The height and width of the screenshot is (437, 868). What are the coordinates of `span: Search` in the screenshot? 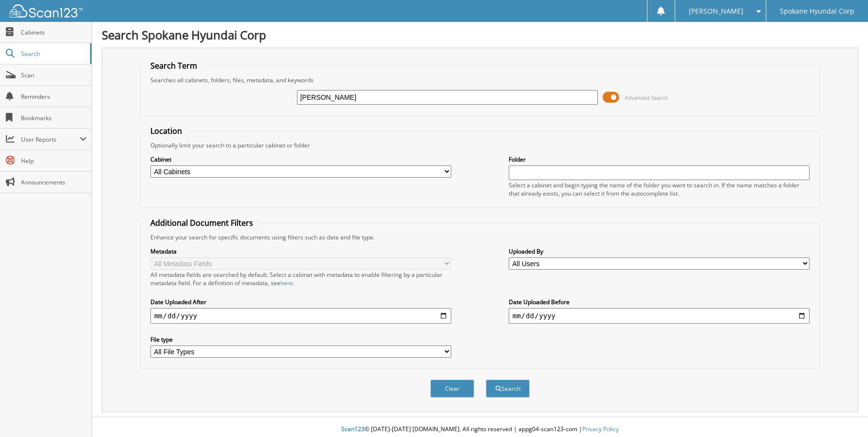 It's located at (53, 54).